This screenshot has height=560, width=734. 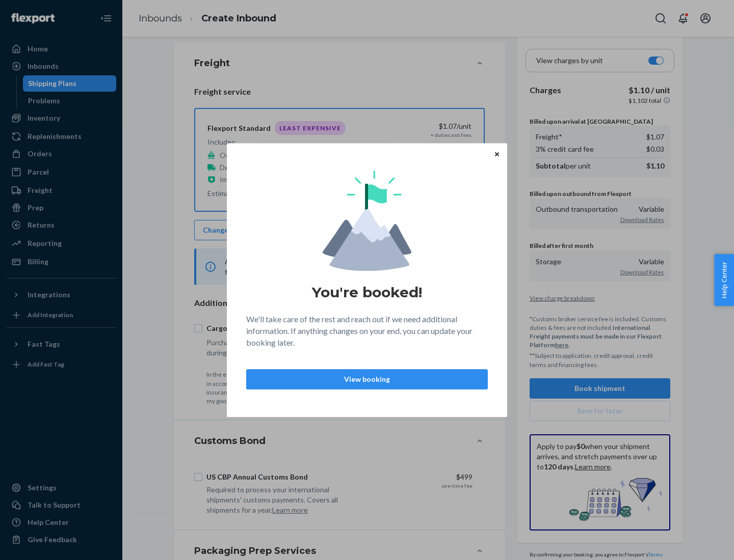 I want to click on p: View booking, so click(x=367, y=379).